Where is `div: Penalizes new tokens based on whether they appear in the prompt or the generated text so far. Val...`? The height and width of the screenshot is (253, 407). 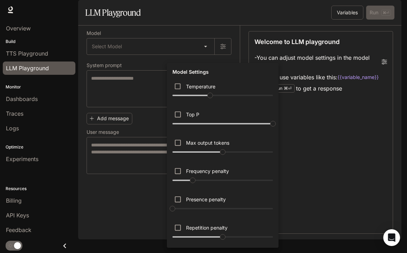
div: Penalizes new tokens based on whether they appear in the prompt or the generated text so far. Val... is located at coordinates (223, 232).